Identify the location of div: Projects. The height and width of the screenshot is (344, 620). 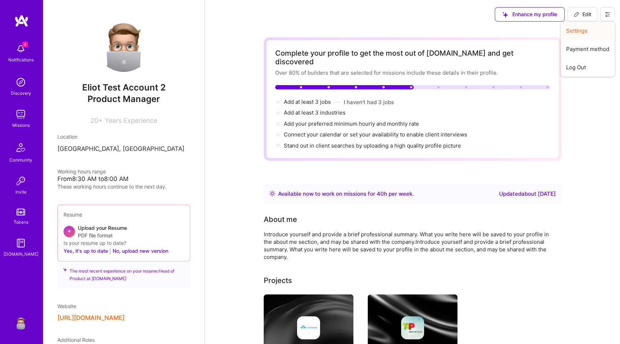
(278, 280).